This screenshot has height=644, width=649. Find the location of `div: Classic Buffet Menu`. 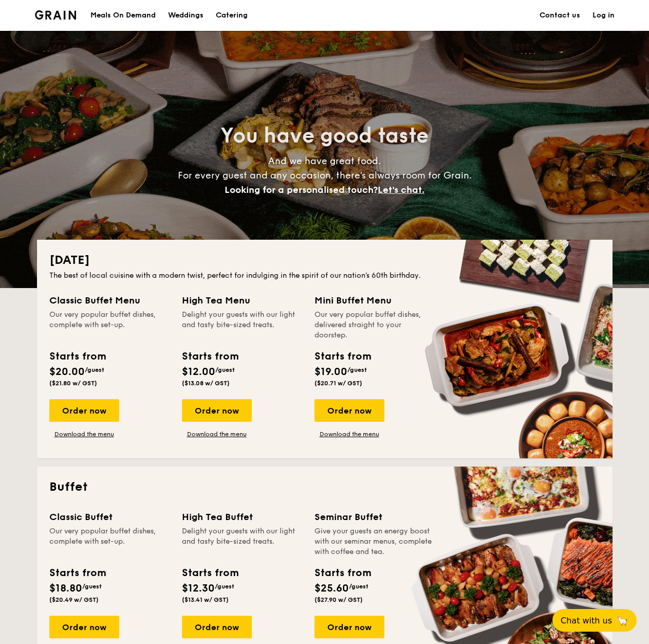

div: Classic Buffet Menu is located at coordinates (110, 300).